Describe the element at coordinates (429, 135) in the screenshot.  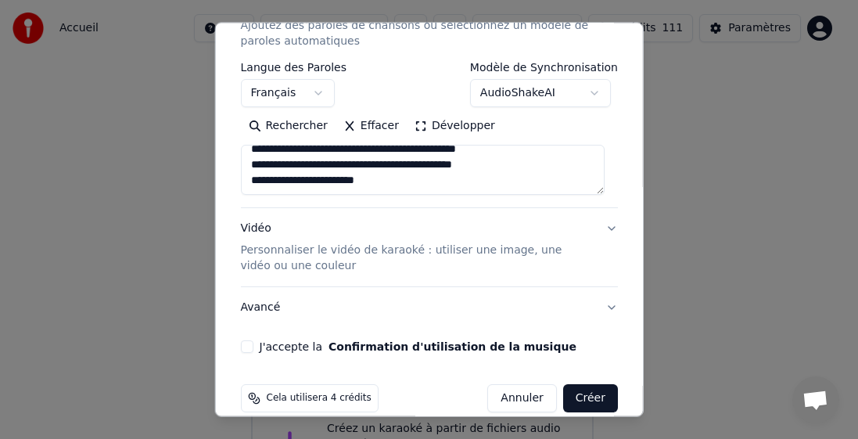
I see `div: ParolesAjoutez des paroles de chansons ou sélectionnez un modèle de paroles automatiques` at that location.